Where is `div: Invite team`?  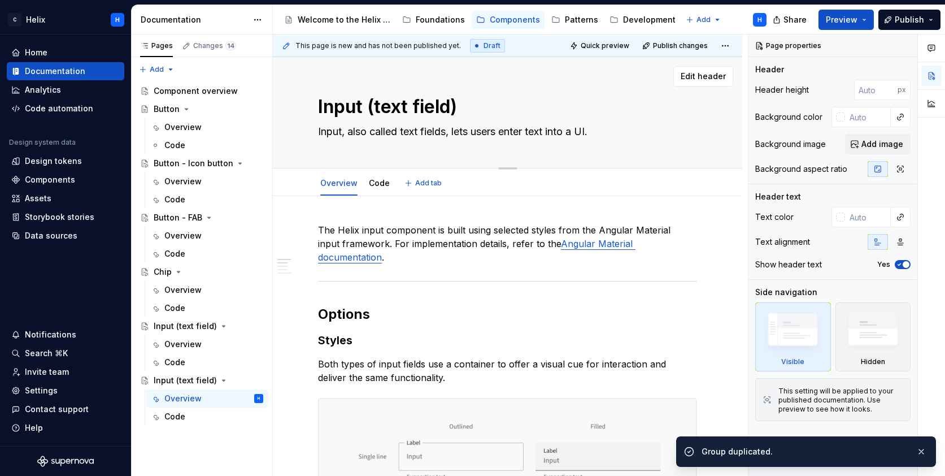
div: Invite team is located at coordinates (47, 372).